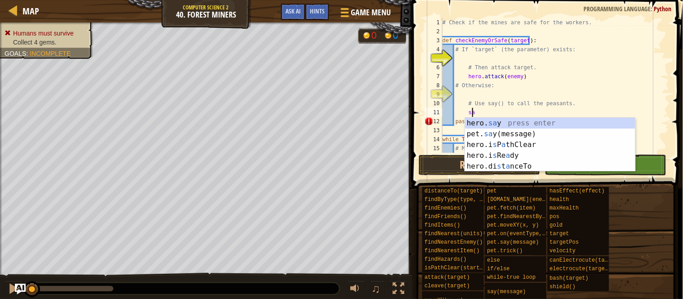  Describe the element at coordinates (445, 217) in the screenshot. I see `span: findFriends()` at that location.